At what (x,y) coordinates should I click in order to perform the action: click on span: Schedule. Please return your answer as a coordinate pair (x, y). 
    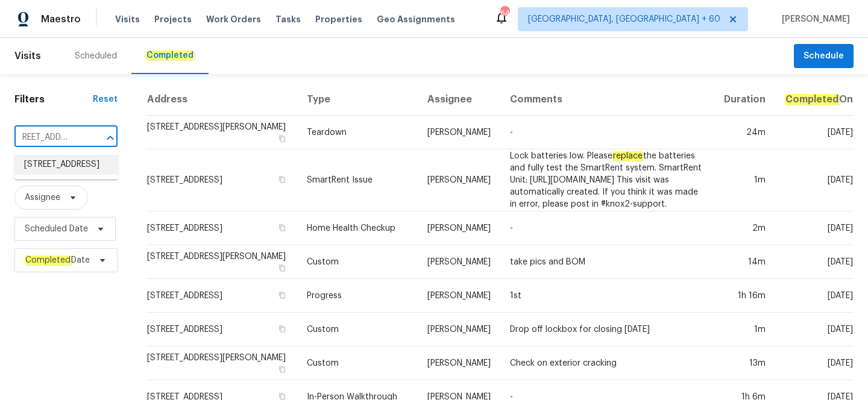
    Looking at the image, I should click on (824, 56).